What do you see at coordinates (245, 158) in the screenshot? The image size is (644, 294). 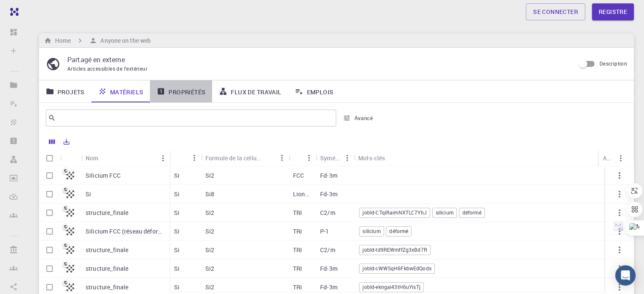 I see `div: Formule de la cellule unitaire` at bounding box center [245, 158].